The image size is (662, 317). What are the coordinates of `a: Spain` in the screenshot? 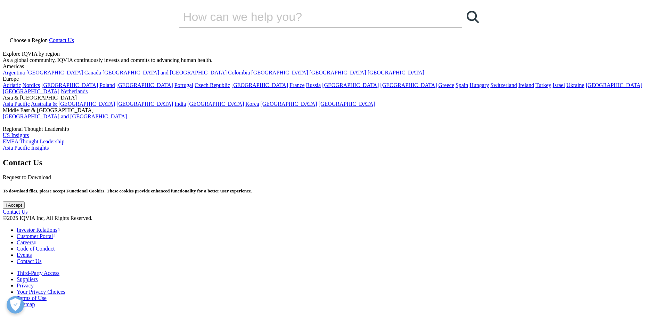 It's located at (462, 85).